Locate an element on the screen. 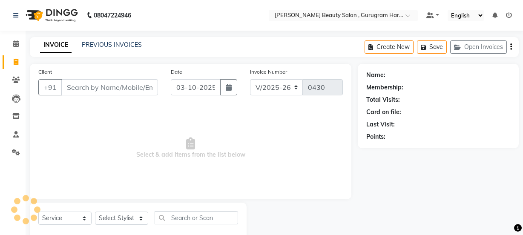  a: PREVIOUS INVOICES is located at coordinates (111, 45).